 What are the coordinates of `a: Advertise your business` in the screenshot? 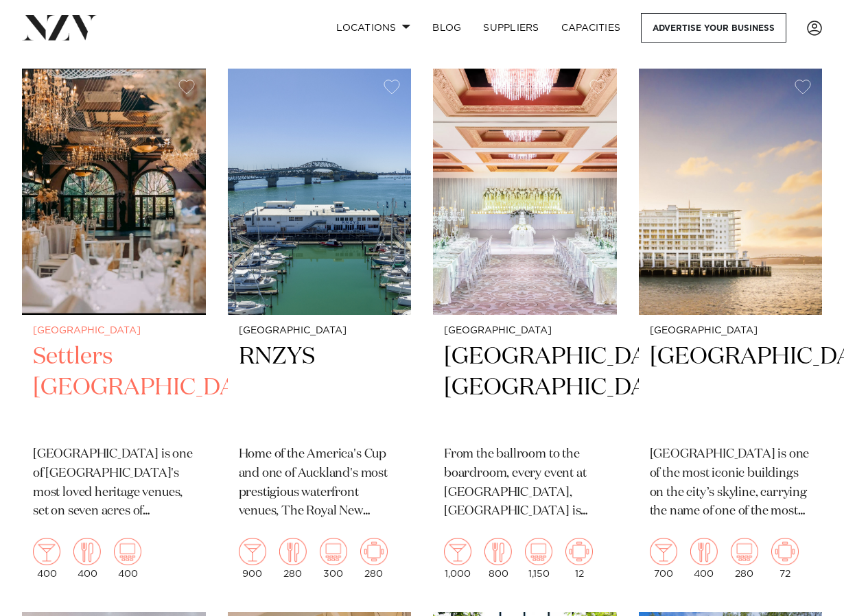 It's located at (714, 27).